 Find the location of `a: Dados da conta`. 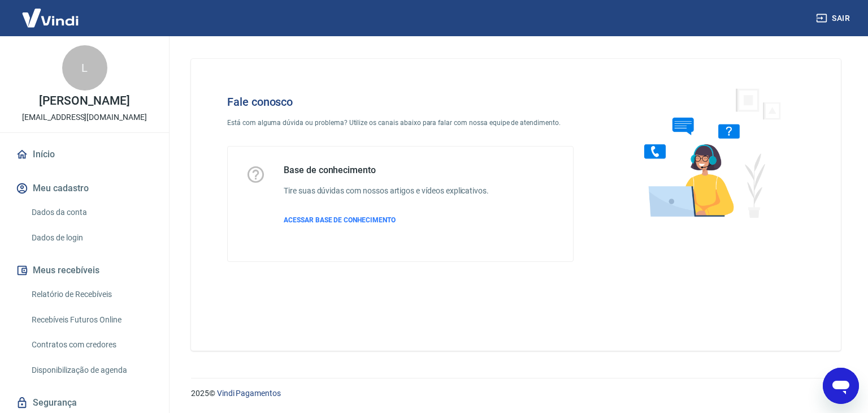

a: Dados da conta is located at coordinates (91, 212).